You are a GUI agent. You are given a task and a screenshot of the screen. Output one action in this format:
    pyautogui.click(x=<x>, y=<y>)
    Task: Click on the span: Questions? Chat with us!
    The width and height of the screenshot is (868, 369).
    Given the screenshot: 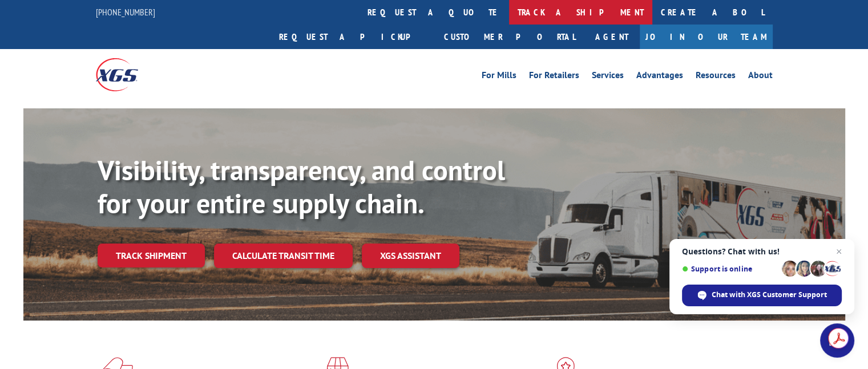 What is the action you would take?
    pyautogui.click(x=761, y=252)
    